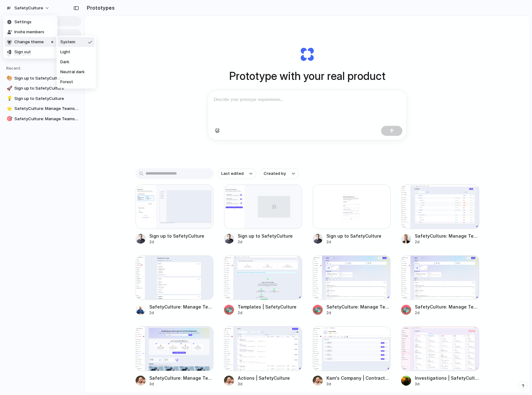 This screenshot has width=532, height=395. I want to click on span: Invite members, so click(29, 32).